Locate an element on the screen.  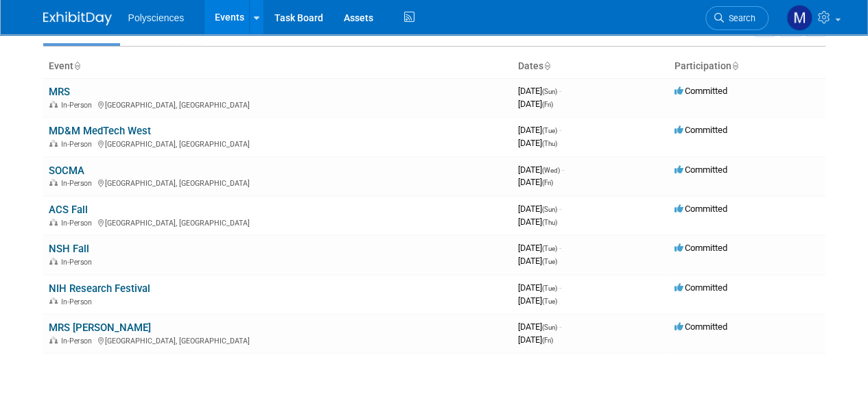
th: Dates is located at coordinates (591, 67).